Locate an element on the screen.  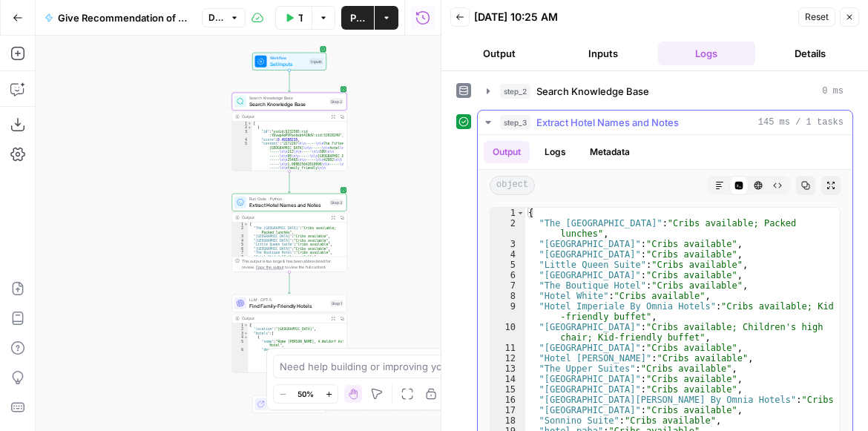
span: Output is located at coordinates (295, 407).